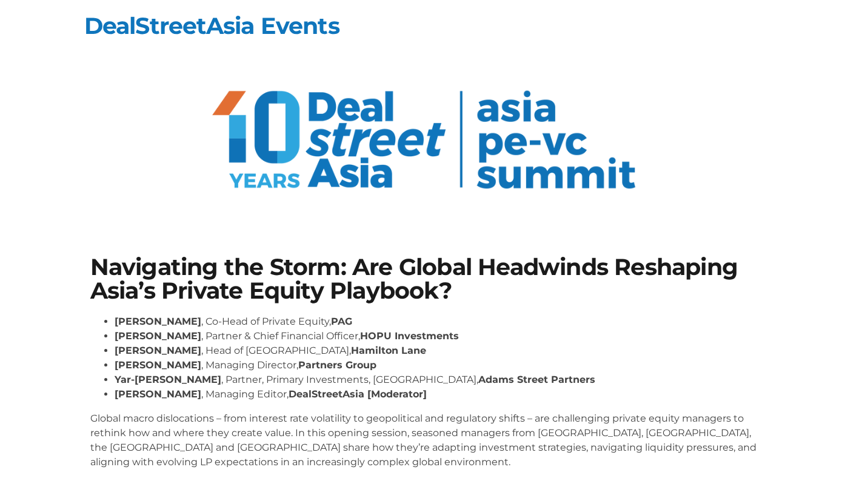  What do you see at coordinates (212, 25) in the screenshot?
I see `a: DealStreetAsia Events` at bounding box center [212, 25].